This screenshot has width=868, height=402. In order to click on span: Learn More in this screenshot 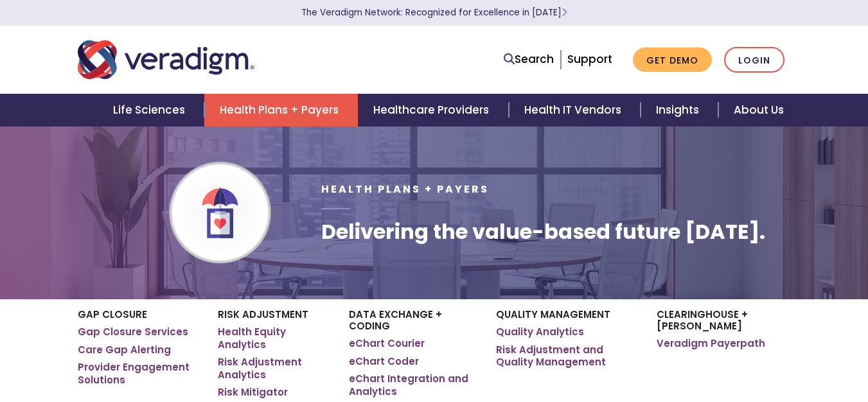, I will do `click(564, 12)`.